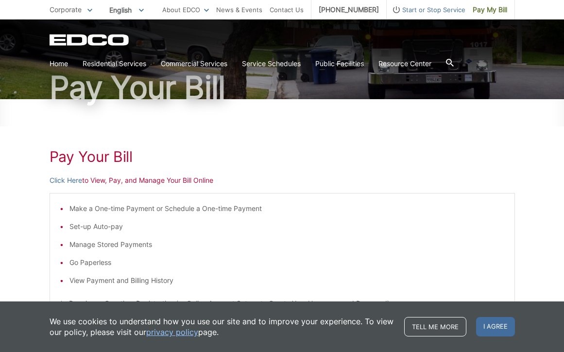  I want to click on li: Set-up Auto-pay, so click(287, 227).